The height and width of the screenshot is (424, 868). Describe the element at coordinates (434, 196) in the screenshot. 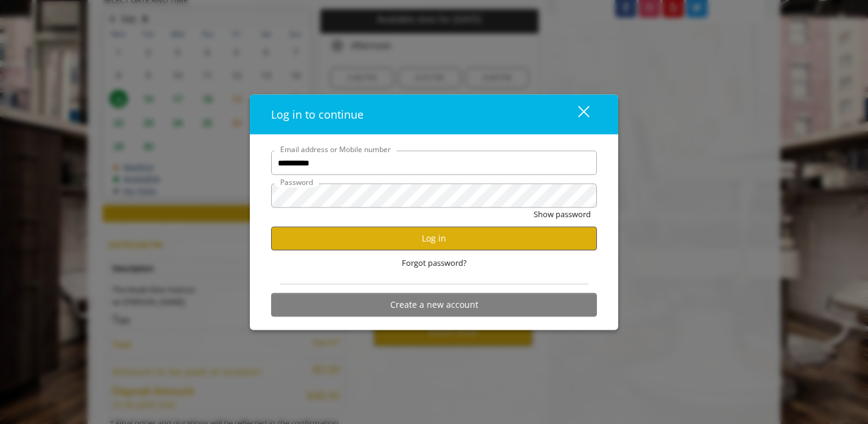

I see `input: Password` at that location.